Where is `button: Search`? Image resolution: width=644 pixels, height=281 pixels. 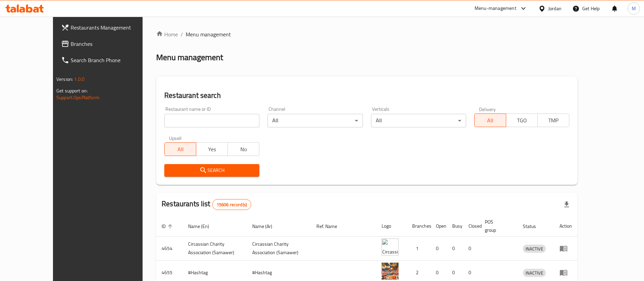
button: Search is located at coordinates (212, 170).